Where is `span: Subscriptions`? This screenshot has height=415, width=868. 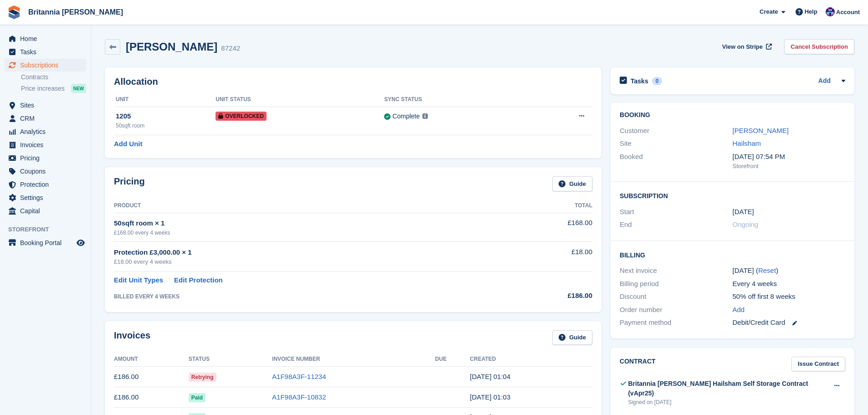 span: Subscriptions is located at coordinates (47, 65).